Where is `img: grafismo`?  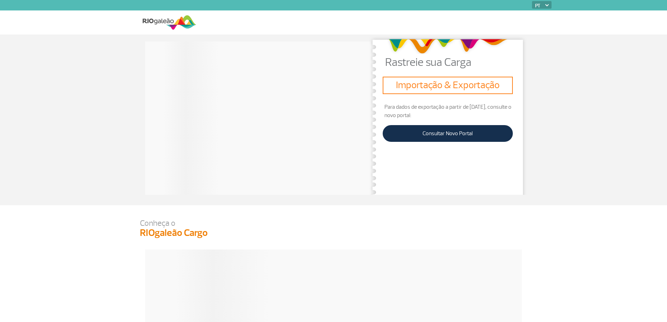 img: grafismo is located at coordinates (447, 46).